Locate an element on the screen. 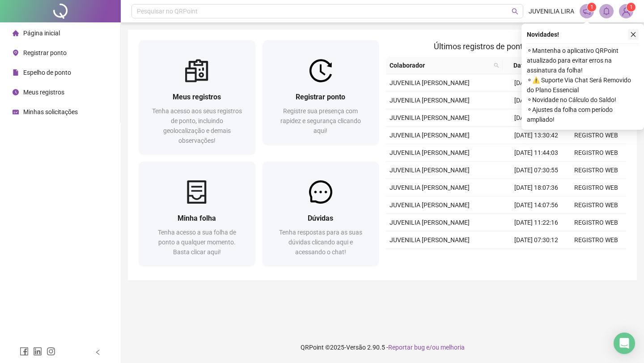 The image size is (644, 363). span: left is located at coordinates (98, 352).